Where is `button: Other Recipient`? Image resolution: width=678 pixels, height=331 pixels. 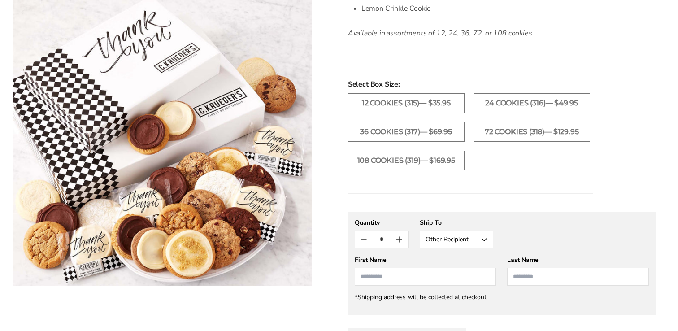 button: Other Recipient is located at coordinates (457, 240).